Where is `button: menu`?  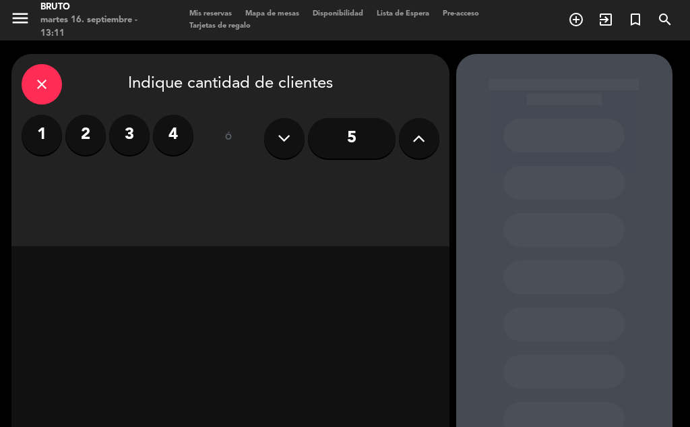 button: menu is located at coordinates (20, 20).